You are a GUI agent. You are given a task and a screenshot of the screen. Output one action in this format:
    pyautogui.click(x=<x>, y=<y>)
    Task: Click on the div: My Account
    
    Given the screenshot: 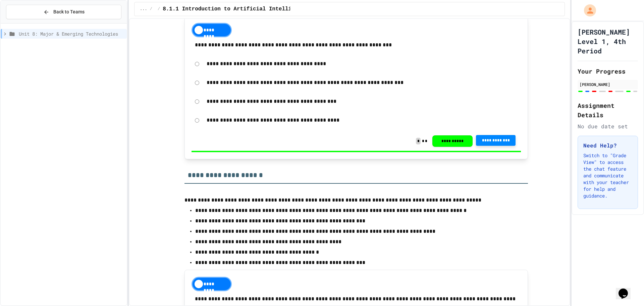 What is the action you would take?
    pyautogui.click(x=587, y=10)
    